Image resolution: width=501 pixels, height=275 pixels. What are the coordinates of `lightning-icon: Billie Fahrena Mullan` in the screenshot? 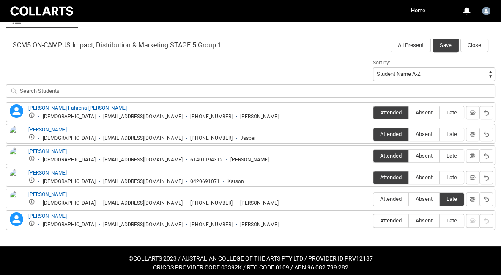 It's located at (17, 111).